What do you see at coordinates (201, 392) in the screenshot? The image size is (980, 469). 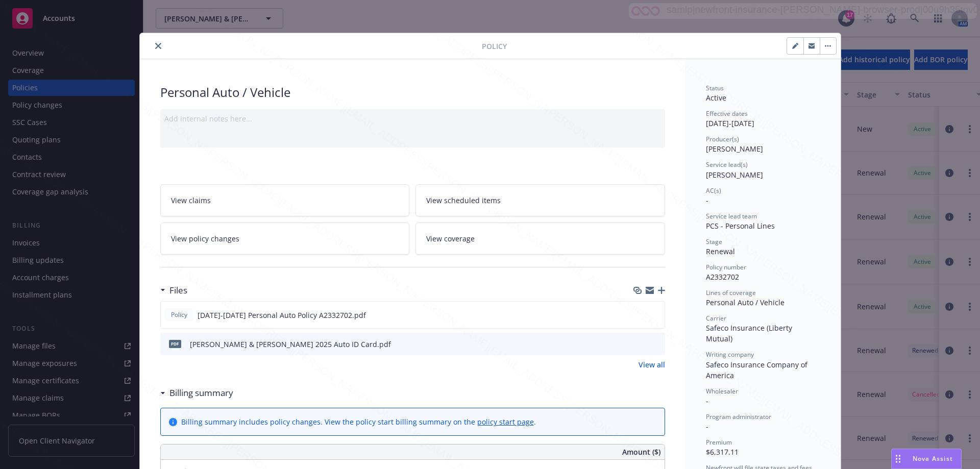 I see `h3: Billing summary` at bounding box center [201, 392].